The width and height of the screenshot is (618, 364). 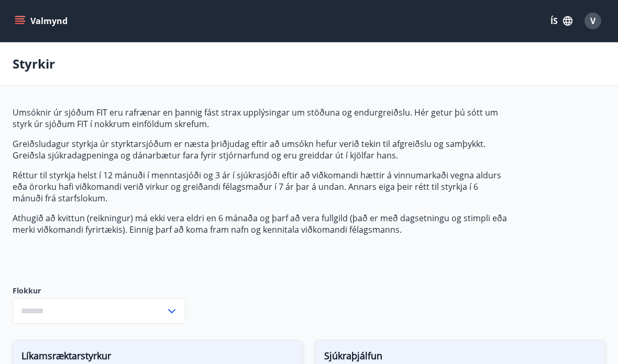 What do you see at coordinates (260, 224) in the screenshot?
I see `p: Athugið að kvittun (reikningur) má ekki vera eldri en 6 mánaða og þarf að vera fullgild (það er m...` at bounding box center [260, 224].